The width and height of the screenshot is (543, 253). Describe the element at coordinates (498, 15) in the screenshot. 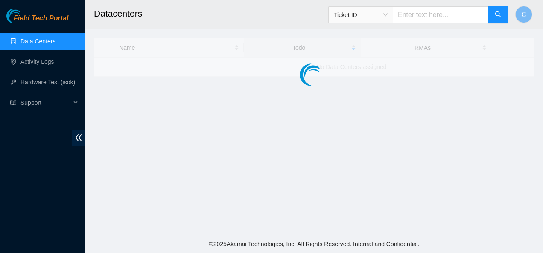

I see `span: search` at that location.